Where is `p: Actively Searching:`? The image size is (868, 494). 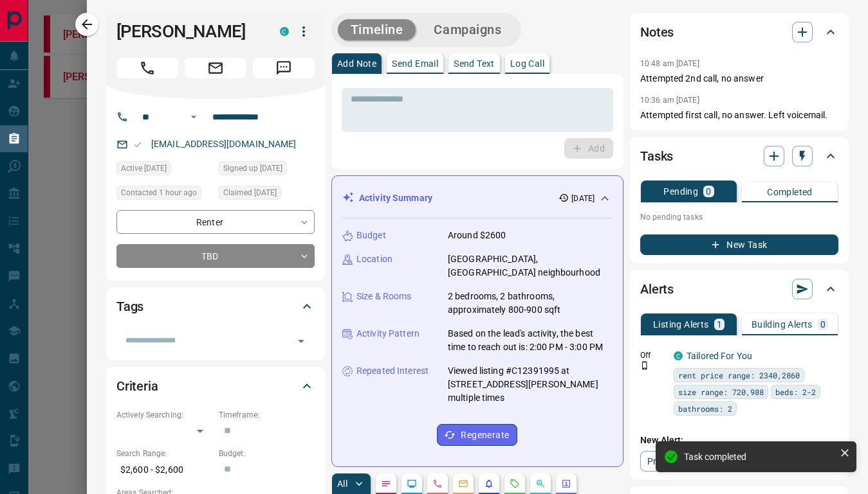 p: Actively Searching: is located at coordinates (164, 415).